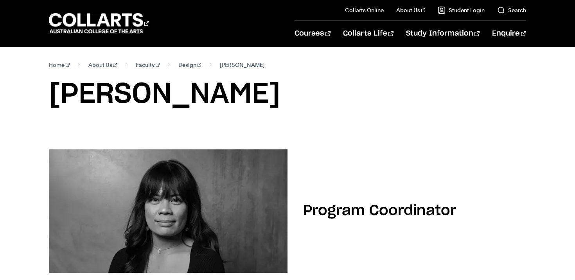 This screenshot has width=575, height=280. Describe the element at coordinates (443, 34) in the screenshot. I see `a: Study Information` at that location.